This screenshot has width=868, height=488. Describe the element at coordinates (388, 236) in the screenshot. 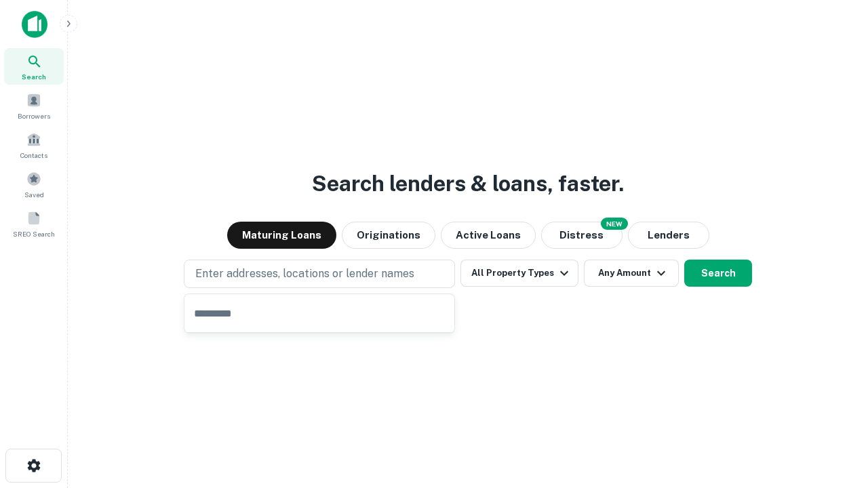

I see `button: Originations` at that location.